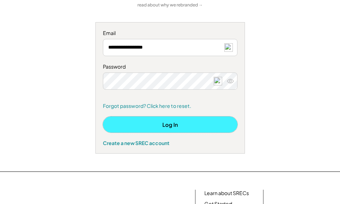 The image size is (340, 204). I want to click on div: Password, so click(170, 67).